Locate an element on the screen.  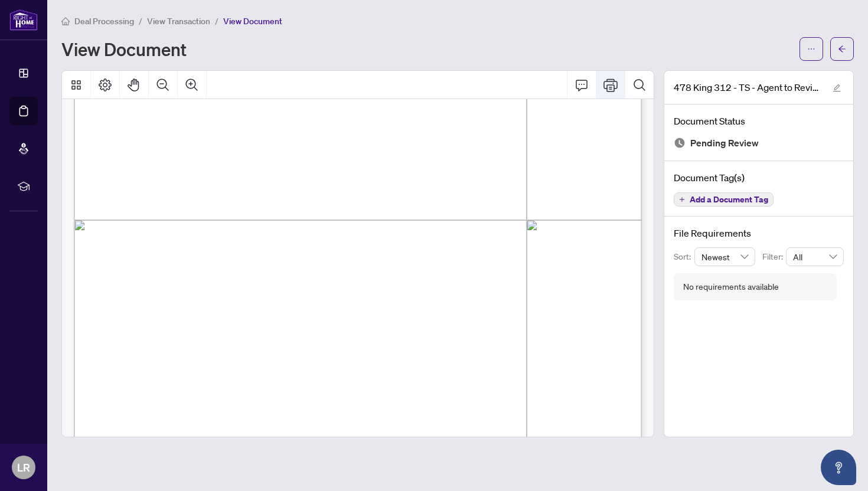
span: arrow-left is located at coordinates (842, 49).